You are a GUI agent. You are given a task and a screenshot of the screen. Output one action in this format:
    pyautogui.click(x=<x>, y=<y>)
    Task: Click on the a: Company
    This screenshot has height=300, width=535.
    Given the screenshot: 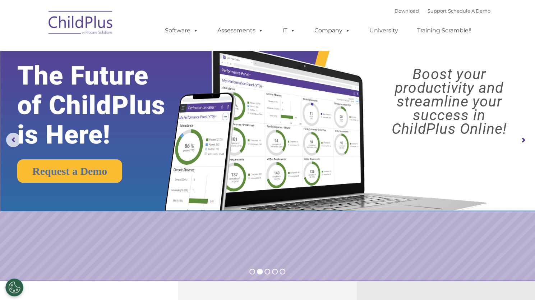 What is the action you would take?
    pyautogui.click(x=332, y=31)
    